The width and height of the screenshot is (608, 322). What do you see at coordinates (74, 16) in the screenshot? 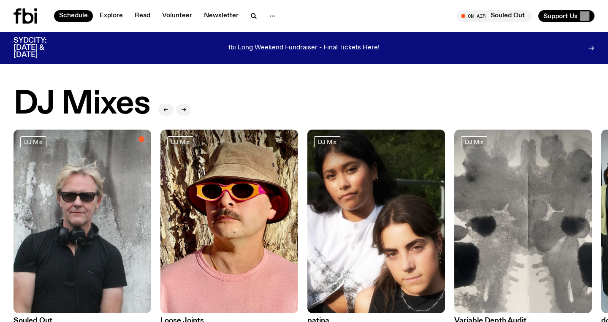
I see `a: Schedule` at bounding box center [74, 16].